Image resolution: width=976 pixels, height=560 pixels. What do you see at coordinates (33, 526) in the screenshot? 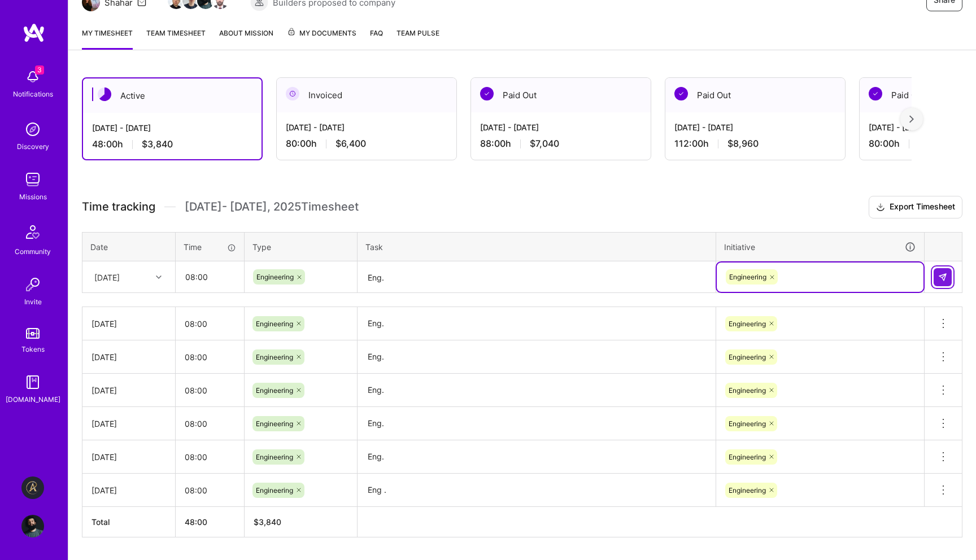
I see `img: User Avatar` at bounding box center [33, 526].